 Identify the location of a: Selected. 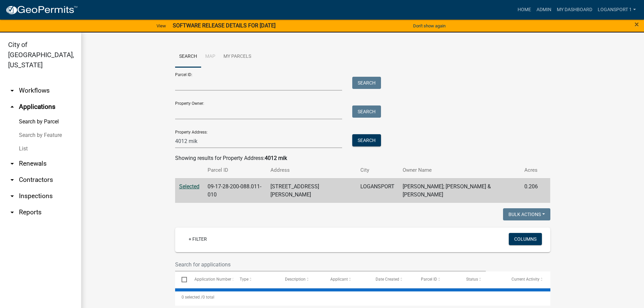
(189, 187).